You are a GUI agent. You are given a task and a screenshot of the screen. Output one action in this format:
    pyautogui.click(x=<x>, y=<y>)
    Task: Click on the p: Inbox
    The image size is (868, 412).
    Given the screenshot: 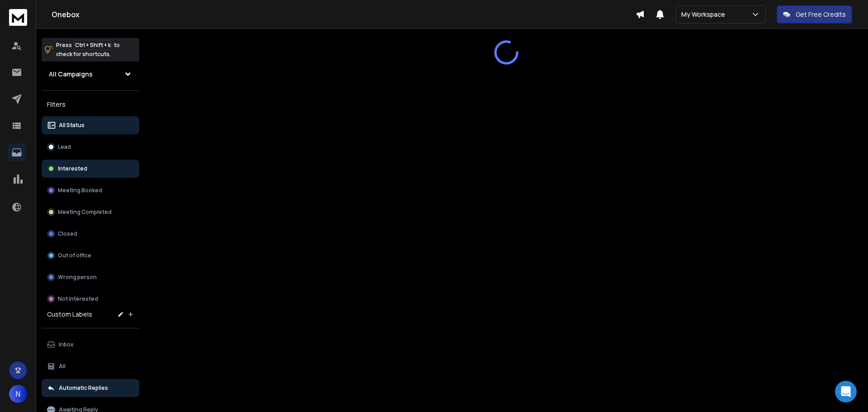 What is the action you would take?
    pyautogui.click(x=66, y=345)
    